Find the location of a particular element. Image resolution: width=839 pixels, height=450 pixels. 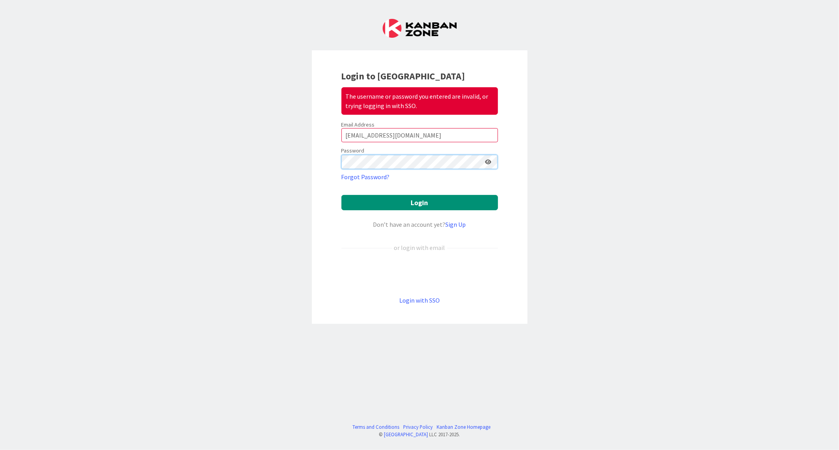

img: Kanban Zone is located at coordinates (420, 28).